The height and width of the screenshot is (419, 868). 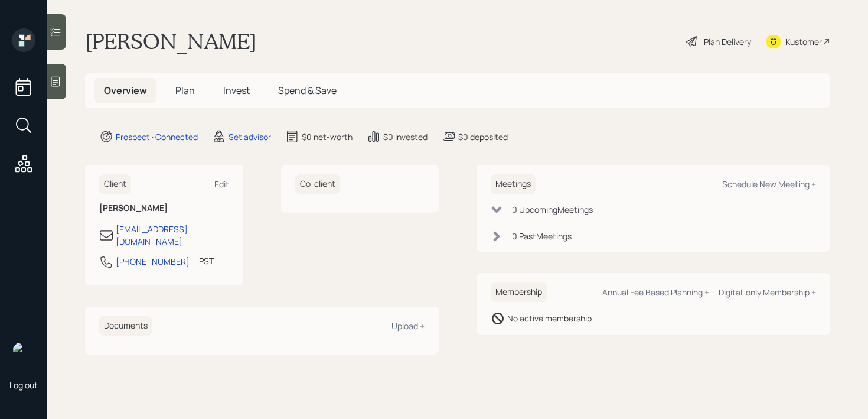 I want to click on img: retirable_logo.png, so click(x=24, y=353).